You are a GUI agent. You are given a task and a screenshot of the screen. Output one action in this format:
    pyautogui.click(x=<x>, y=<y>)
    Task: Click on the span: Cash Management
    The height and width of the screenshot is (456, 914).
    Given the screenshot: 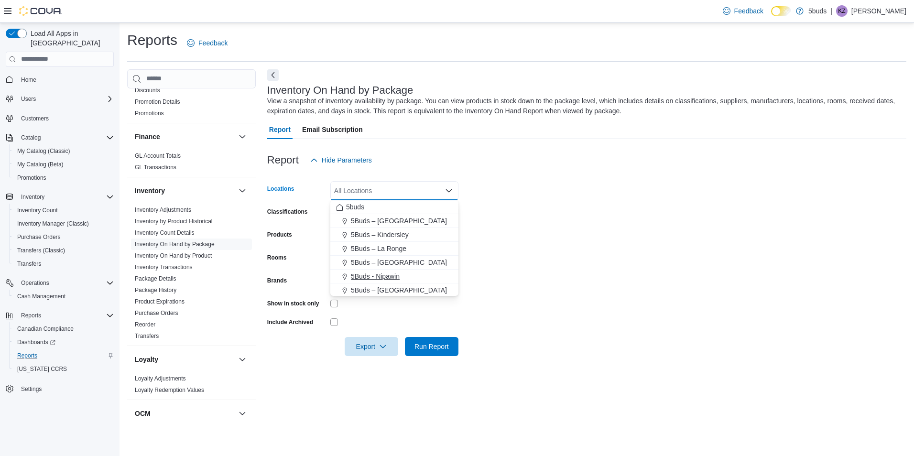 What is the action you would take?
    pyautogui.click(x=64, y=296)
    